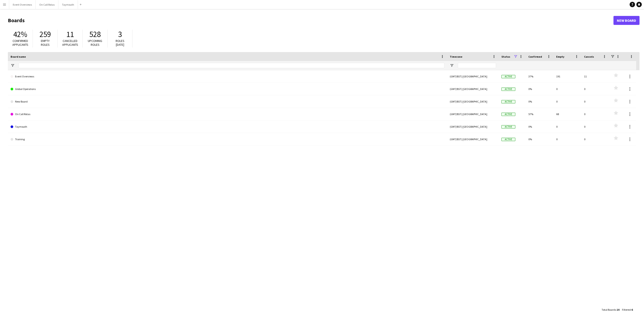  What do you see at coordinates (595, 76) in the screenshot?
I see `div: 11` at bounding box center [595, 76].